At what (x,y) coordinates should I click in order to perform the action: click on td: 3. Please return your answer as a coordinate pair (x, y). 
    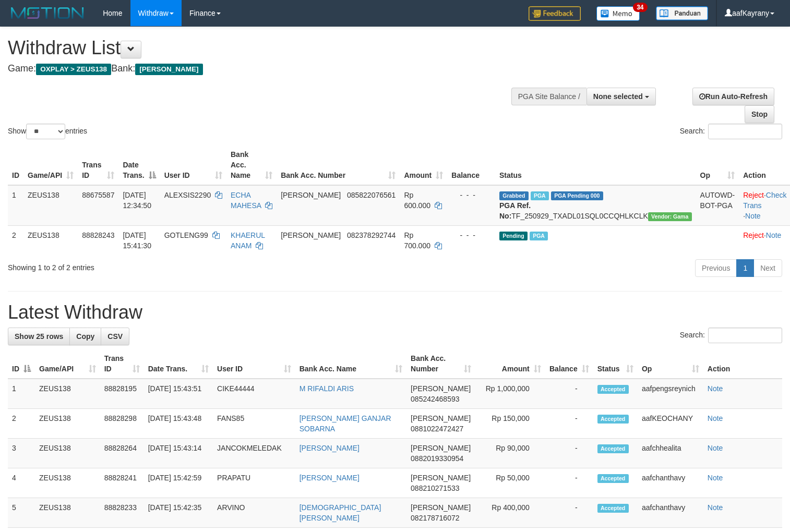
    Looking at the image, I should click on (21, 454).